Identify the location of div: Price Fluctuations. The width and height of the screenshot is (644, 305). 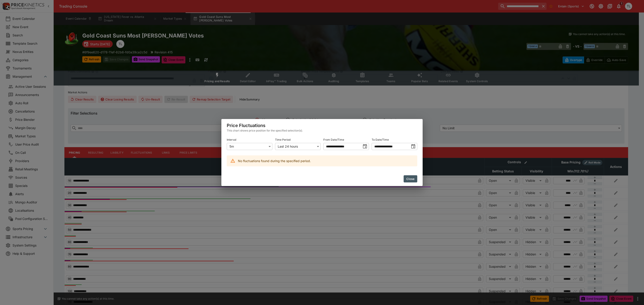
(322, 128).